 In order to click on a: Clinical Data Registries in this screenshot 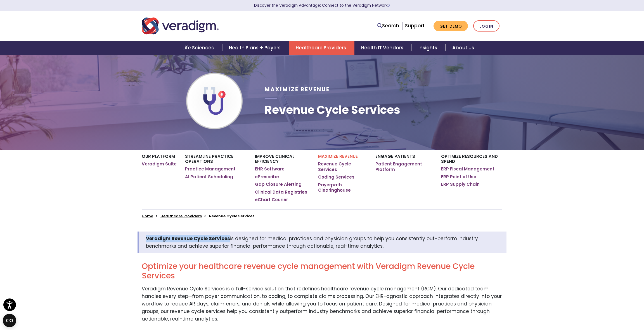, I will do `click(281, 193)`.